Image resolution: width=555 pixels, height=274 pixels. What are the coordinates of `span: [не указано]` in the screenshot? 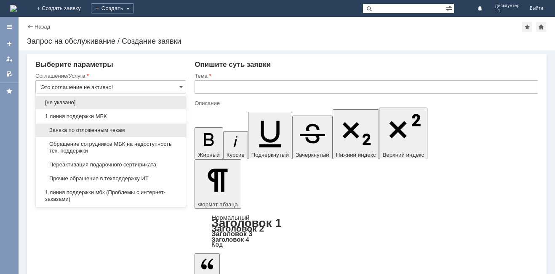 It's located at (111, 103).